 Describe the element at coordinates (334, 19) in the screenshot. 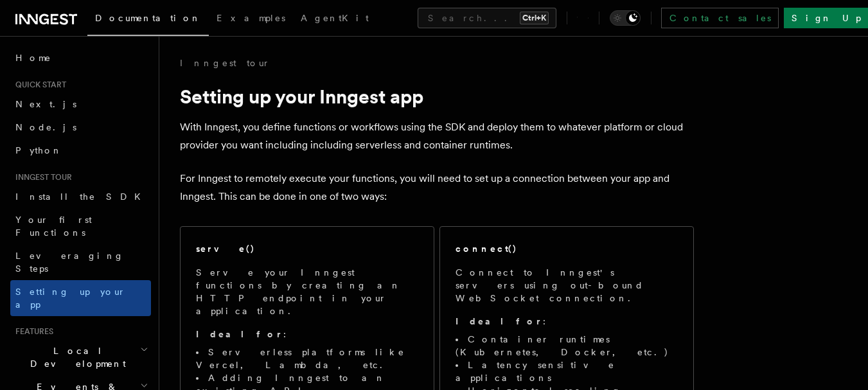

I see `a: AgentKit` at that location.